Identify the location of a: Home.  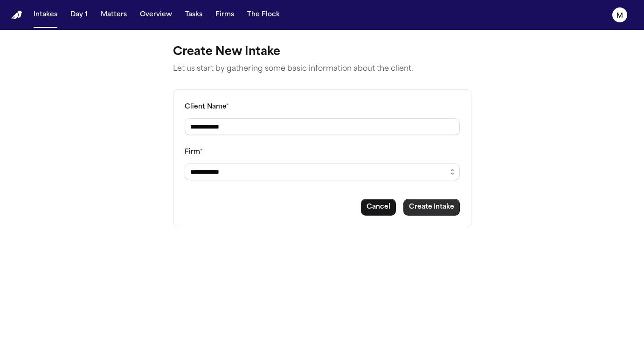
(16, 15).